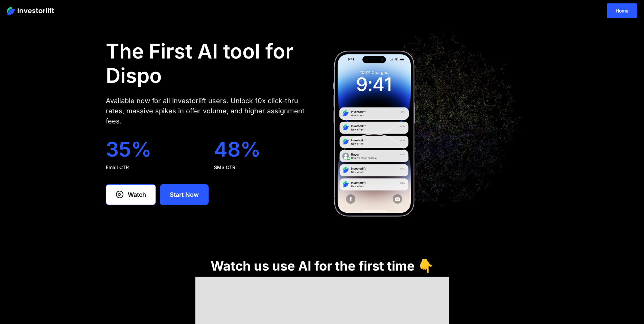 The height and width of the screenshot is (324, 644). I want to click on div: Start Now, so click(185, 195).